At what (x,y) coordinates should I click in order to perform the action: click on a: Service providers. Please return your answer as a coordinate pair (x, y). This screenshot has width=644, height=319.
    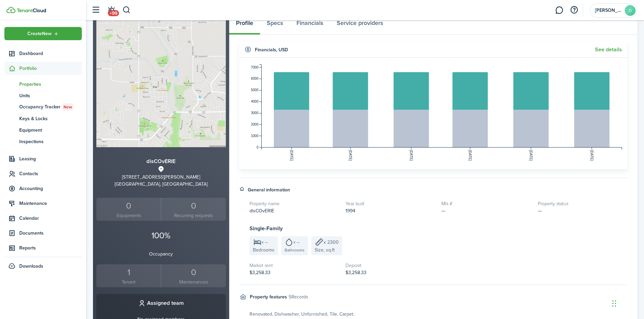
    Looking at the image, I should click on (360, 25).